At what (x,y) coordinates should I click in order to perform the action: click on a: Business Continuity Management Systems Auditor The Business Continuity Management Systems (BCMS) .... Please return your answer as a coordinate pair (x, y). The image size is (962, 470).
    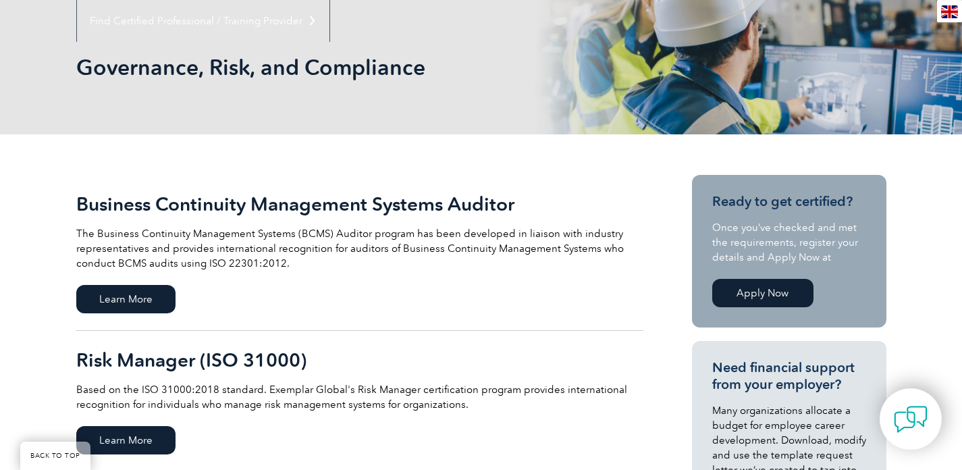
    Looking at the image, I should click on (360, 252).